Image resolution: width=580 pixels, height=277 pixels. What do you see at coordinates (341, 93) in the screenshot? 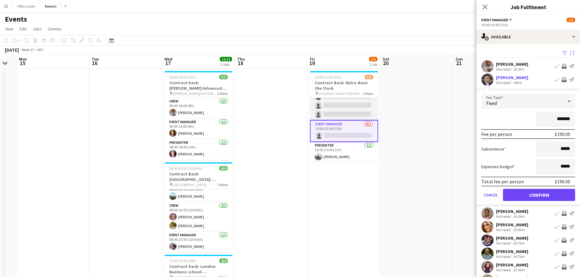
I see `span: Guildford Cricket Club Pavilion` at bounding box center [341, 93].